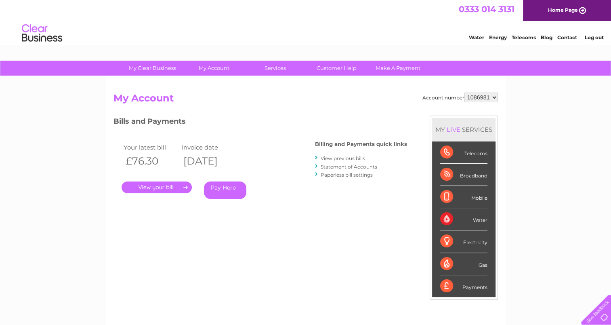 The image size is (611, 325). Describe the element at coordinates (567, 37) in the screenshot. I see `a: Contact` at that location.